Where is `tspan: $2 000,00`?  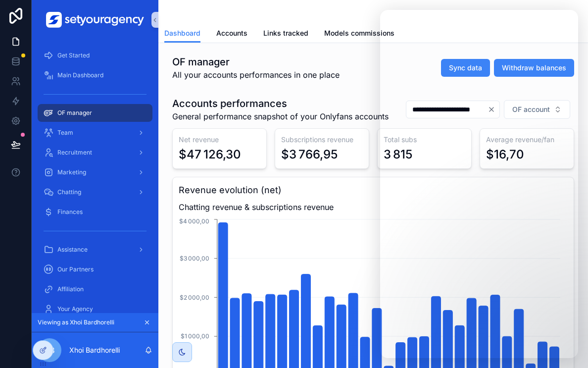
tspan: $2 000,00 is located at coordinates (194, 297).